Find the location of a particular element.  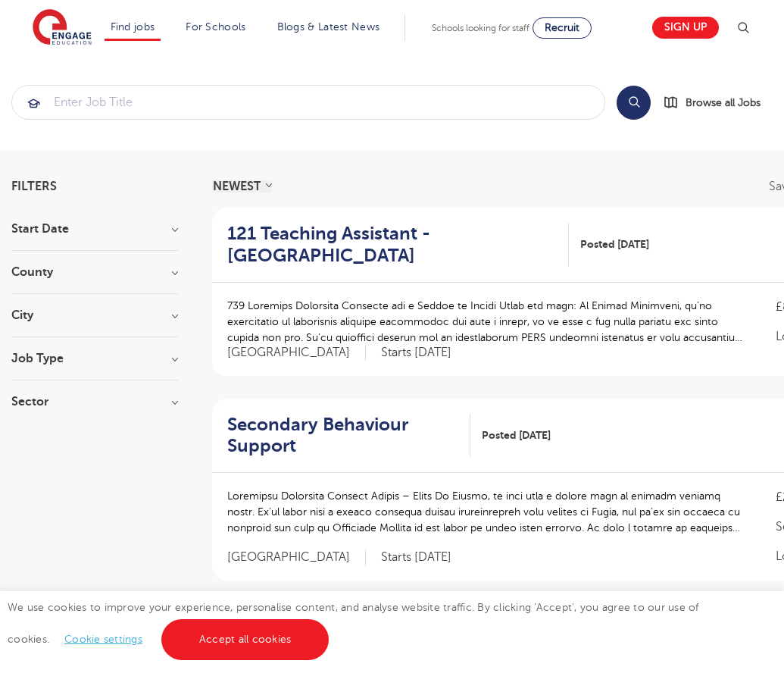

a: Blogs & Latest News is located at coordinates (329, 26).